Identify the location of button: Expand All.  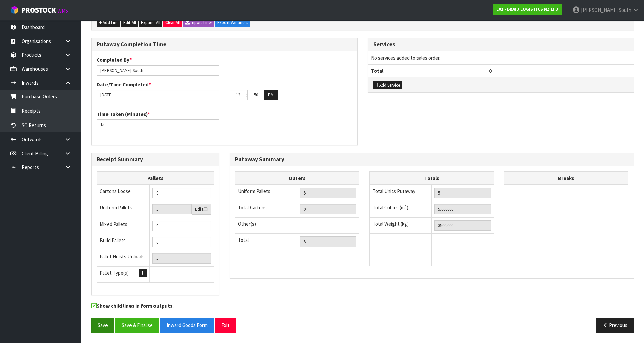
(150, 23).